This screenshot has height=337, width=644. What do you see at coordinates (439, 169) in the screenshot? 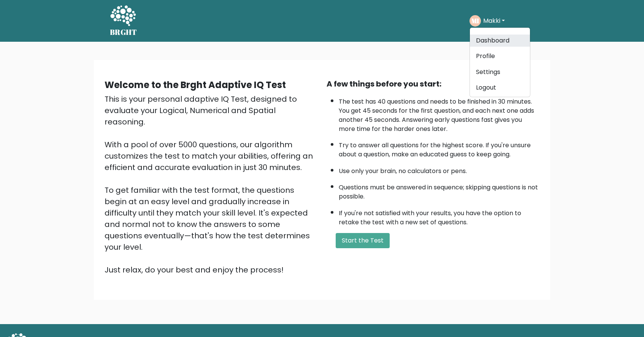
I see `li: Use only your brain, no calculators or pens.` at bounding box center [439, 169].